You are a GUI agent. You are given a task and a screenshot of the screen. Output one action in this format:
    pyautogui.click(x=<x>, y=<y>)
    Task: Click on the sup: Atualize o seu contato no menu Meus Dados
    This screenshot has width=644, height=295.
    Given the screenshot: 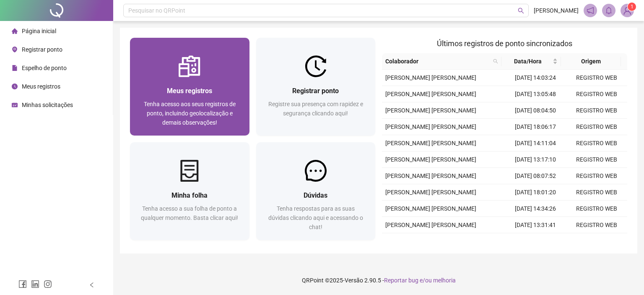 What is the action you would take?
    pyautogui.click(x=632, y=7)
    